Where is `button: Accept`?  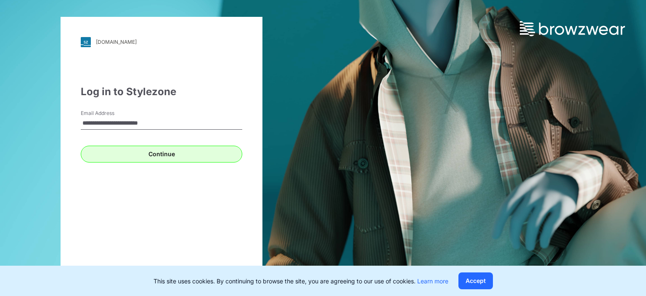
button: Accept is located at coordinates (476, 281).